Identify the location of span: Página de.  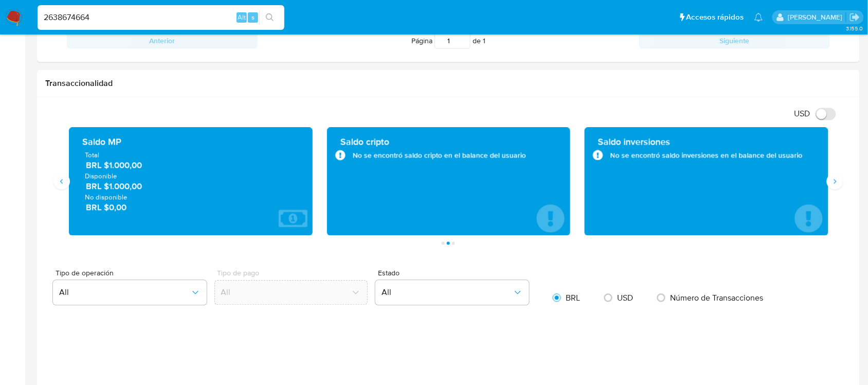
(449, 40).